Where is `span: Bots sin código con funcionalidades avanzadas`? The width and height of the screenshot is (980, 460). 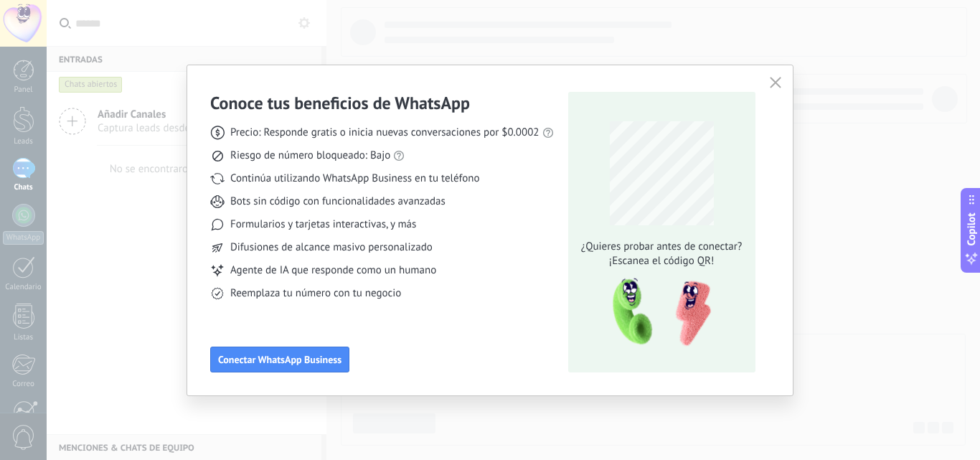
span: Bots sin código con funcionalidades avanzadas is located at coordinates (338, 201).